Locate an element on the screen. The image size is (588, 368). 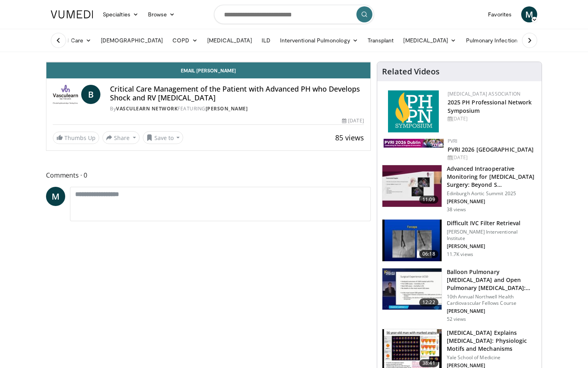
p: Edinburgh Aortic Summit 2025 is located at coordinates (492, 193).